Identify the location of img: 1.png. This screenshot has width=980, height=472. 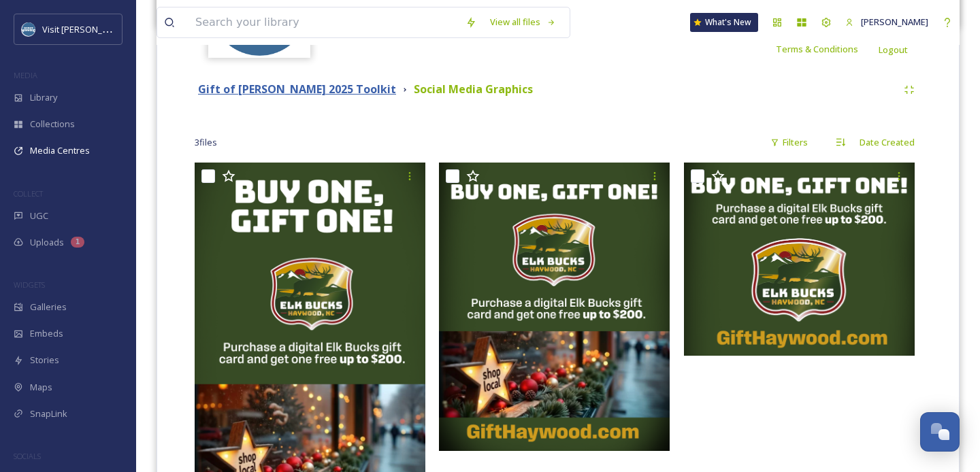
(799, 259).